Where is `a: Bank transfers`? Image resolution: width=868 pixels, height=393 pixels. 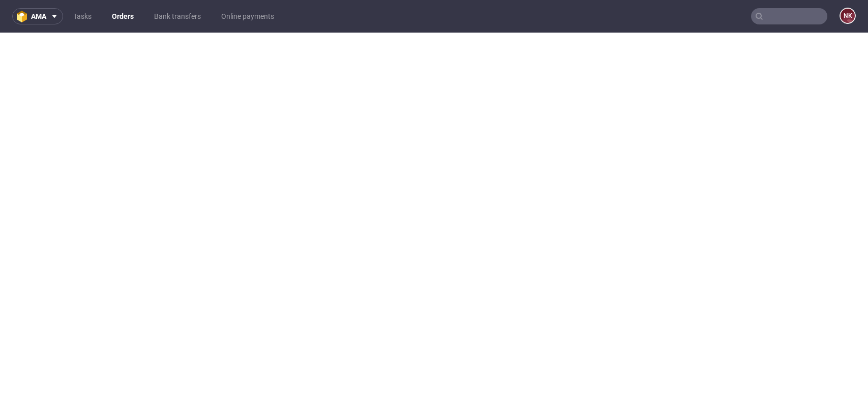
a: Bank transfers is located at coordinates (177, 16).